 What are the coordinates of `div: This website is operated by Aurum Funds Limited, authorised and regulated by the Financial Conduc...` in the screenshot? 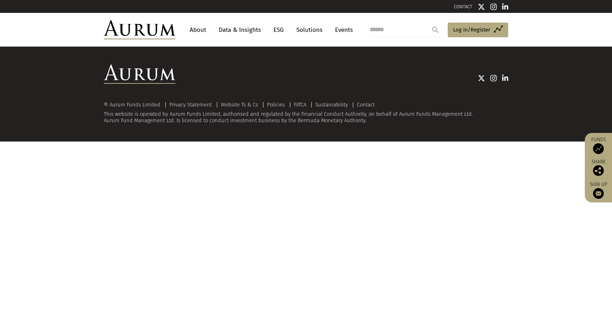 It's located at (306, 112).